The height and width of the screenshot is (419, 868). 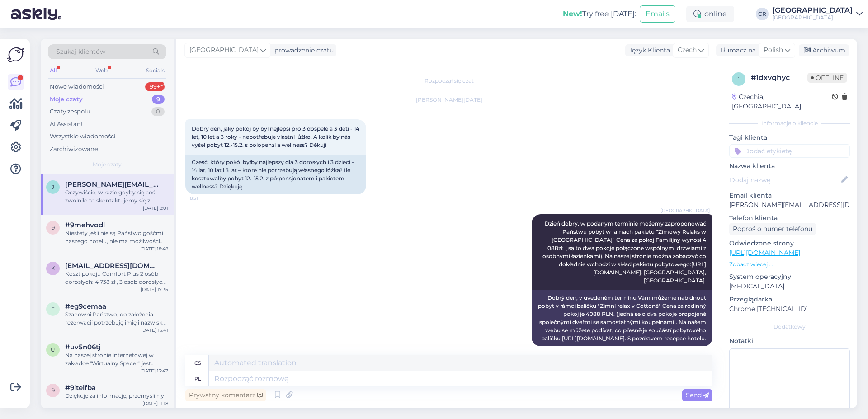 I want to click on input: Dodać etykietę, so click(x=789, y=151).